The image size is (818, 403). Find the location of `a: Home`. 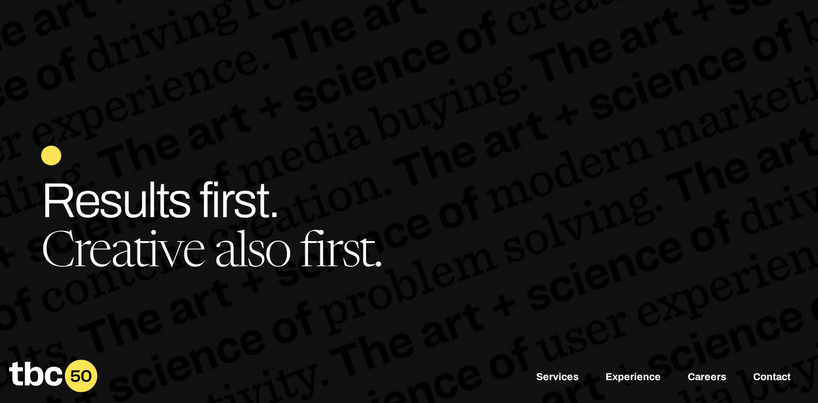

a: Home is located at coordinates (53, 391).